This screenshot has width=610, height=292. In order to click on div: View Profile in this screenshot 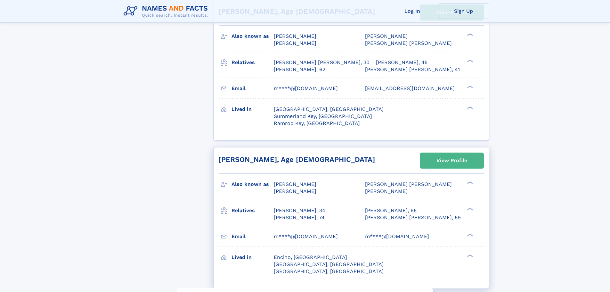, I will do `click(452, 160)`.